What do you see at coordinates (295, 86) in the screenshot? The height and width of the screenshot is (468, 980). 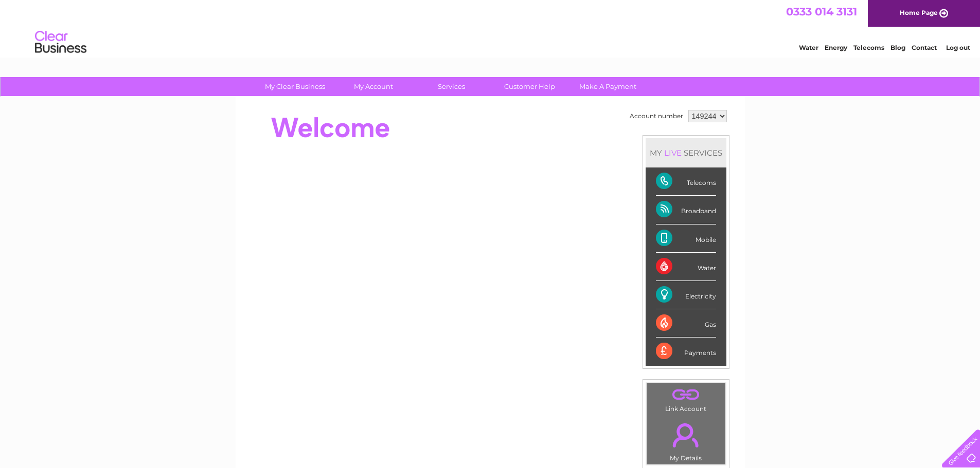 I see `a: My Clear Business` at bounding box center [295, 86].